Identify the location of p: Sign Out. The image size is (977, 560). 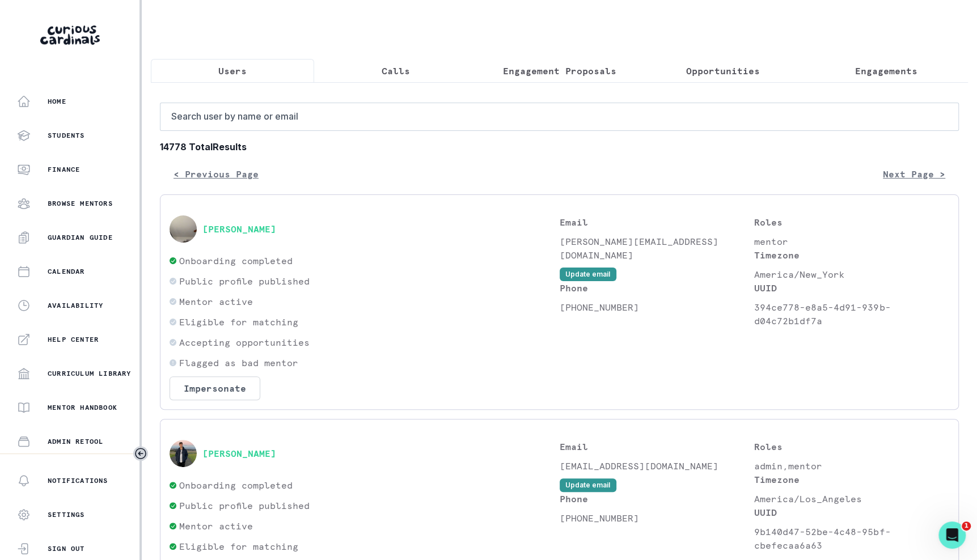
(66, 549).